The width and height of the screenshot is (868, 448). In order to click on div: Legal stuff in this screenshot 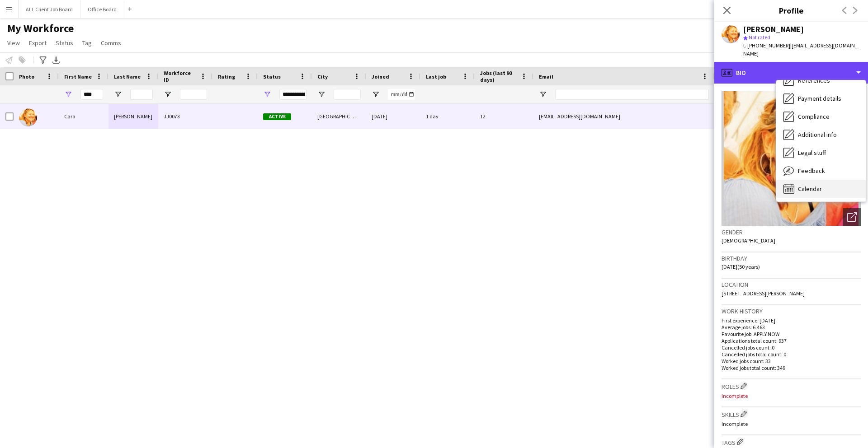, I will do `click(821, 153)`.